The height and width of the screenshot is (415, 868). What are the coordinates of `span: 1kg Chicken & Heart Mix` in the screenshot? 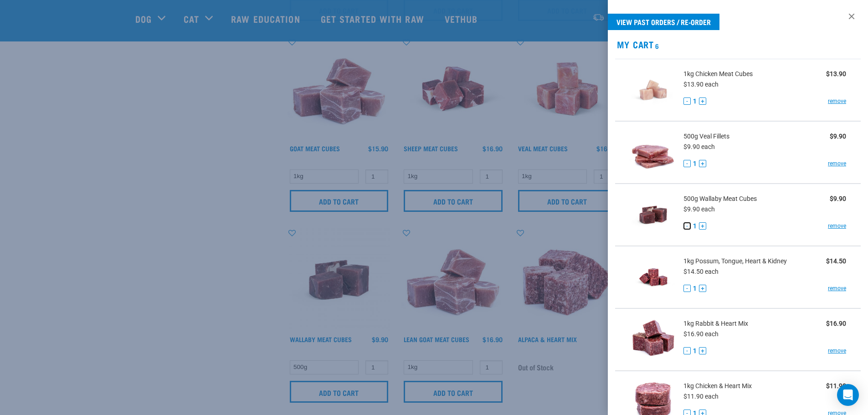 It's located at (717, 386).